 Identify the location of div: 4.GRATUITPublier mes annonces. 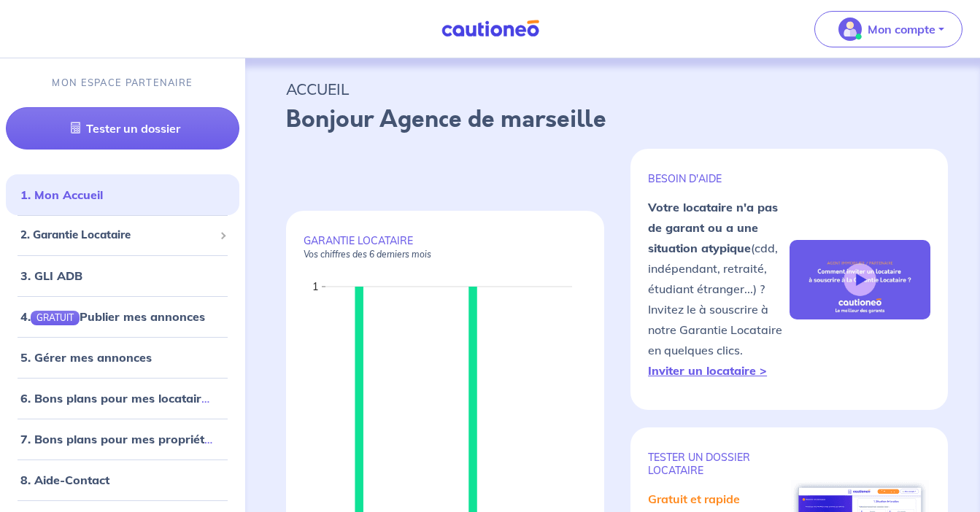
(122, 317).